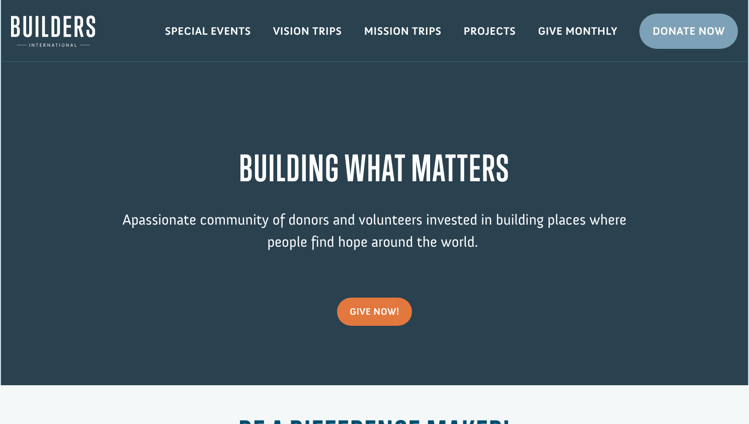 The image size is (749, 424). I want to click on img: Builders International, so click(53, 31).